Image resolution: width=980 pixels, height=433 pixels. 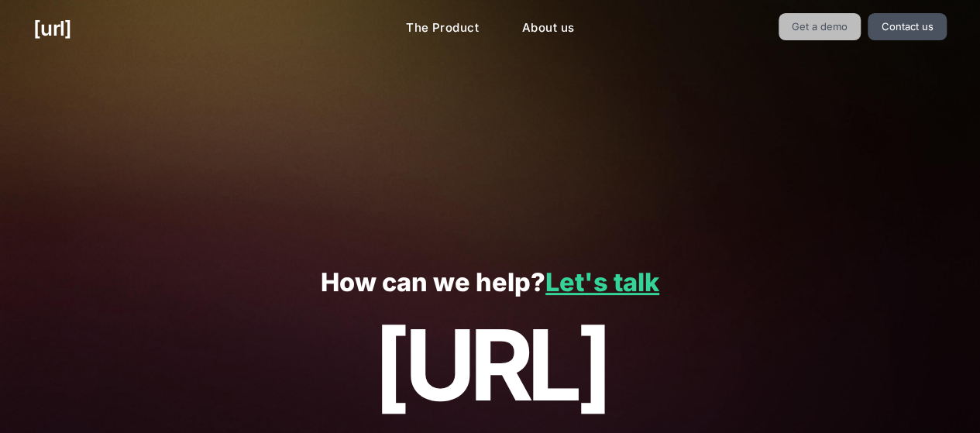 What do you see at coordinates (820, 27) in the screenshot?
I see `a: Get a demo` at bounding box center [820, 27].